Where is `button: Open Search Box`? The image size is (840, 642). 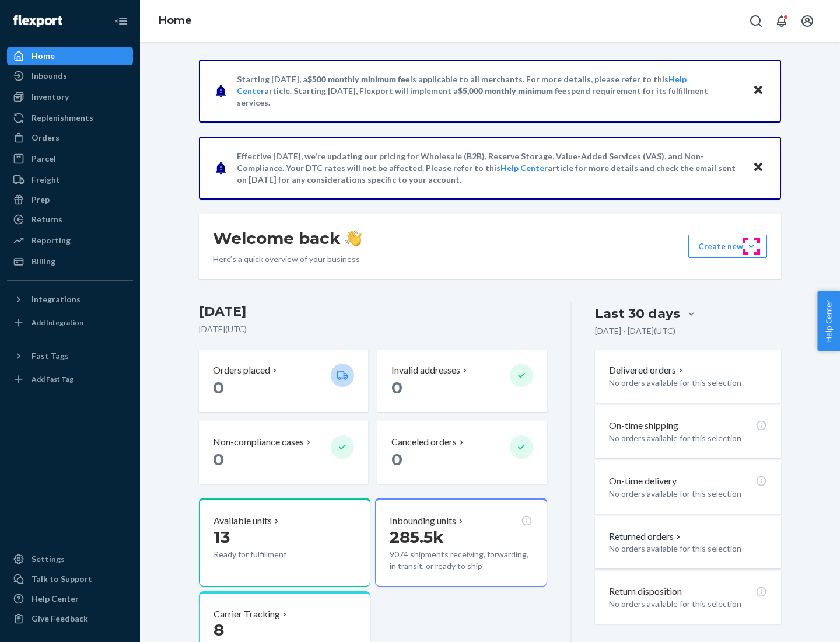 button: Open Search Box is located at coordinates (757, 21).